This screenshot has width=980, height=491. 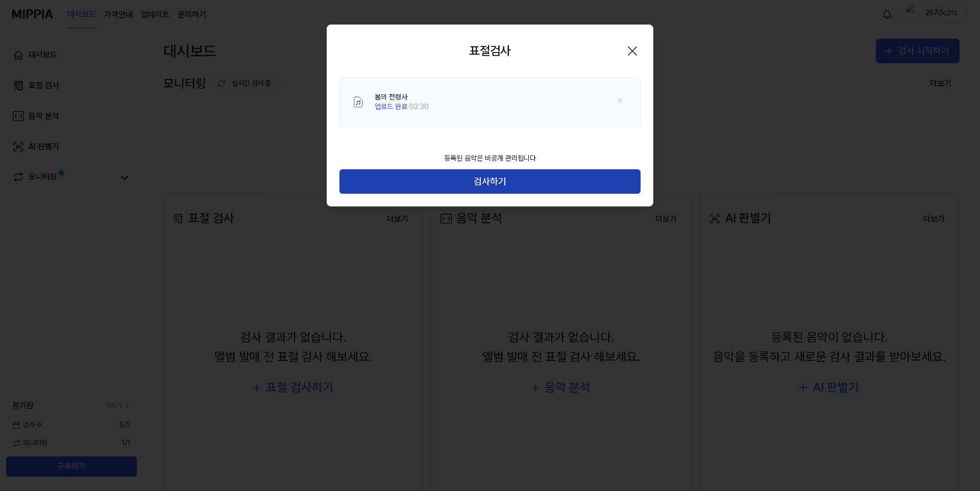 What do you see at coordinates (490, 158) in the screenshot?
I see `div: 등록된 음악은 비공개 관리됩니다` at bounding box center [490, 158].